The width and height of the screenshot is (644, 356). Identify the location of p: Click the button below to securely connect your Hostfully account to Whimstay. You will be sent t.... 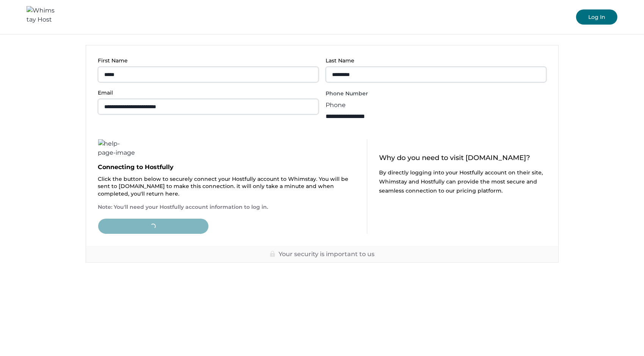
(226, 187).